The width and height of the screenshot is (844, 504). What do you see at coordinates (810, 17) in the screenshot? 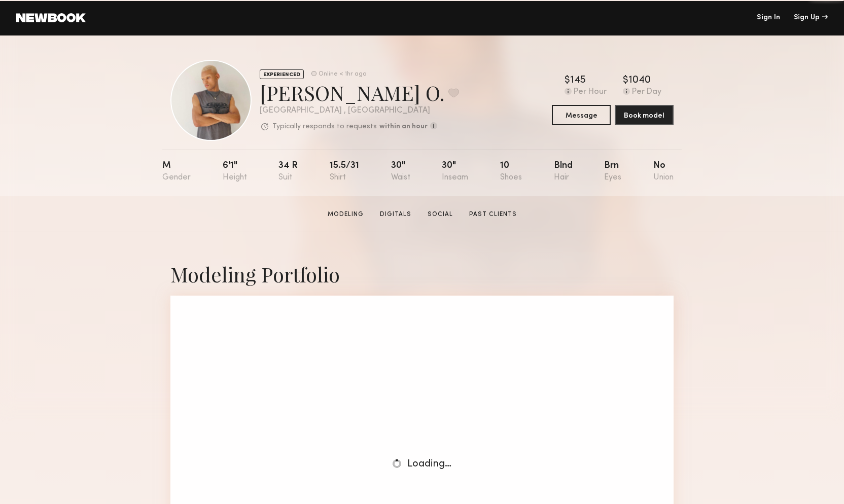
I see `div: Sign Up` at bounding box center [810, 17].